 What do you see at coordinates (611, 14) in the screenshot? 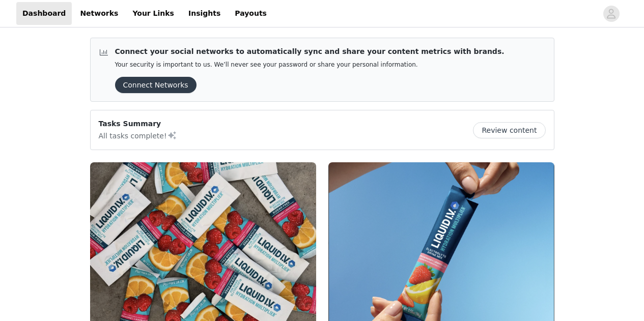
I see `div: avatar` at bounding box center [611, 14].